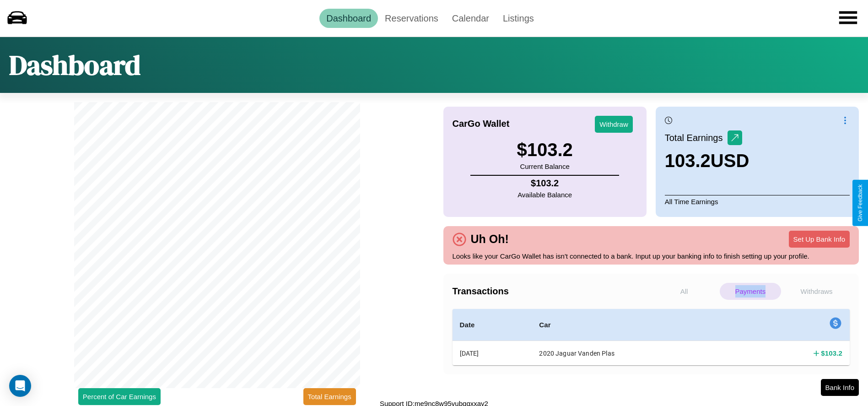 This screenshot has width=868, height=406. What do you see at coordinates (750, 291) in the screenshot?
I see `p: Payments` at bounding box center [750, 291].